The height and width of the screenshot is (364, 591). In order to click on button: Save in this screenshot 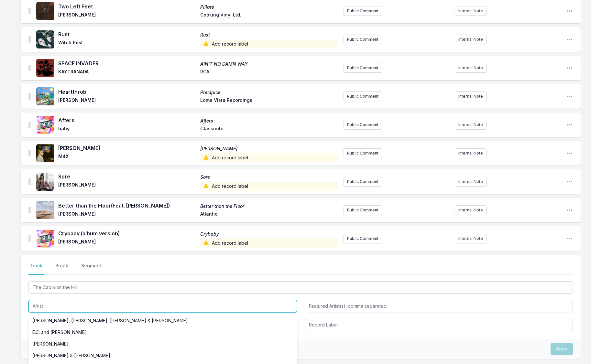, I will do `click(562, 349)`.